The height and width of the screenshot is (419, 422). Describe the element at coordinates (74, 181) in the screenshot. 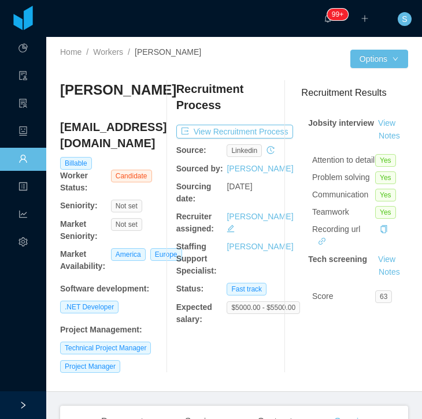

I see `b: Worker Status:` at that location.